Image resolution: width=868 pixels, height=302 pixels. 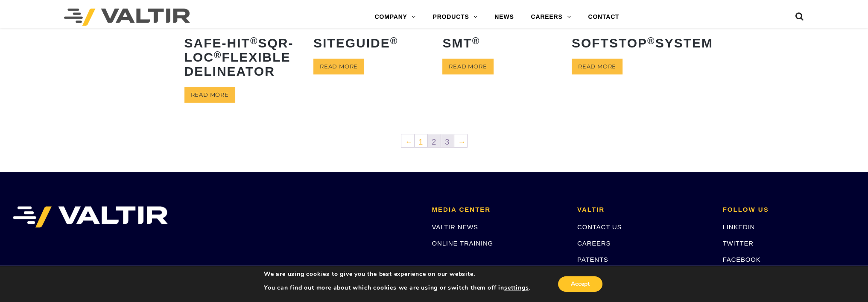 I want to click on h2: SMT, so click(x=497, y=43).